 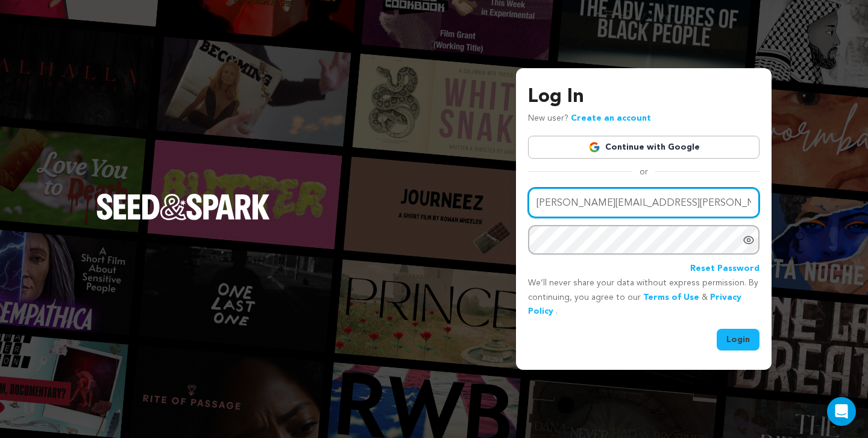 I want to click on p: We’ll never share your data without express permission. By continuing, you agree to our & ., so click(x=644, y=298).